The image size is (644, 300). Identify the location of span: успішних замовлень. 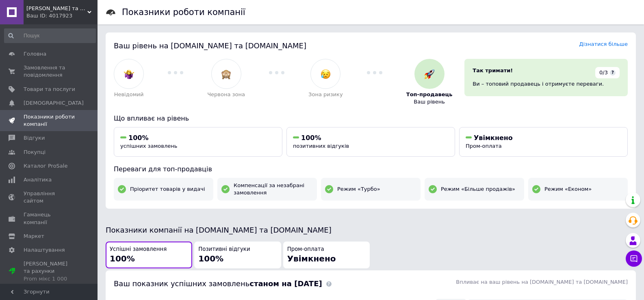
(148, 146).